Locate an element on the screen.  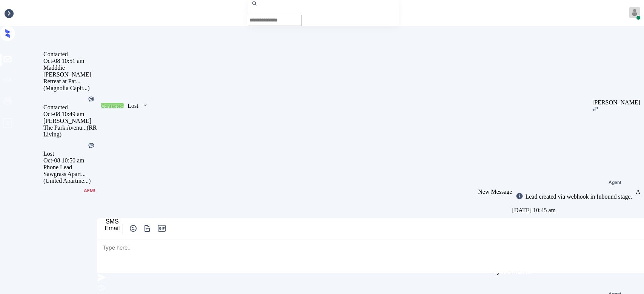
div: Oct-08 10:51 am is located at coordinates (70, 61).